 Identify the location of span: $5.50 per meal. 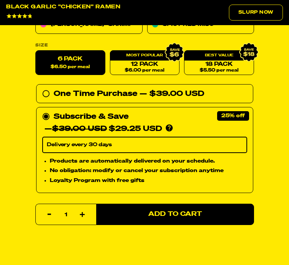
(219, 70).